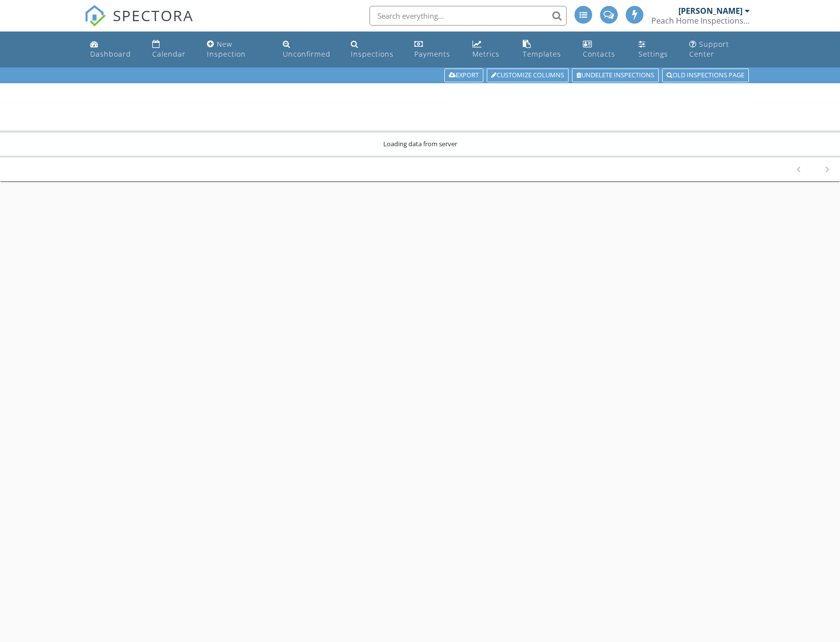 This screenshot has height=642, width=840. Describe the element at coordinates (545, 49) in the screenshot. I see `a: Templates` at that location.